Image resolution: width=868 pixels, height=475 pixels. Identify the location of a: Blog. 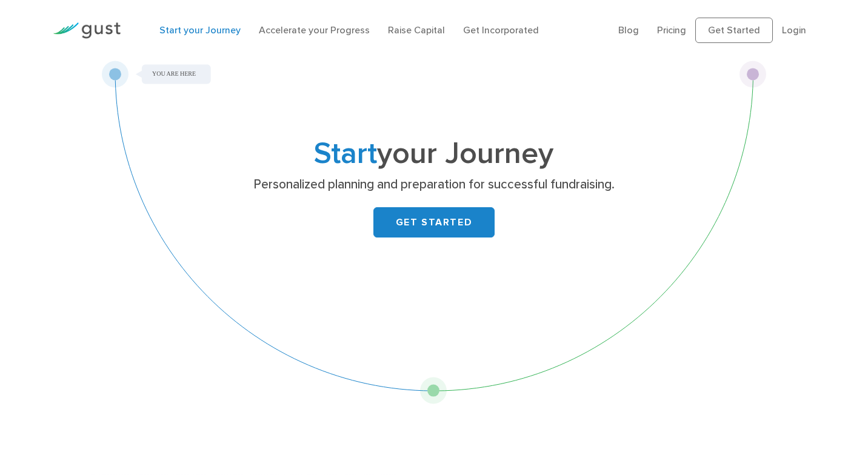
(629, 29).